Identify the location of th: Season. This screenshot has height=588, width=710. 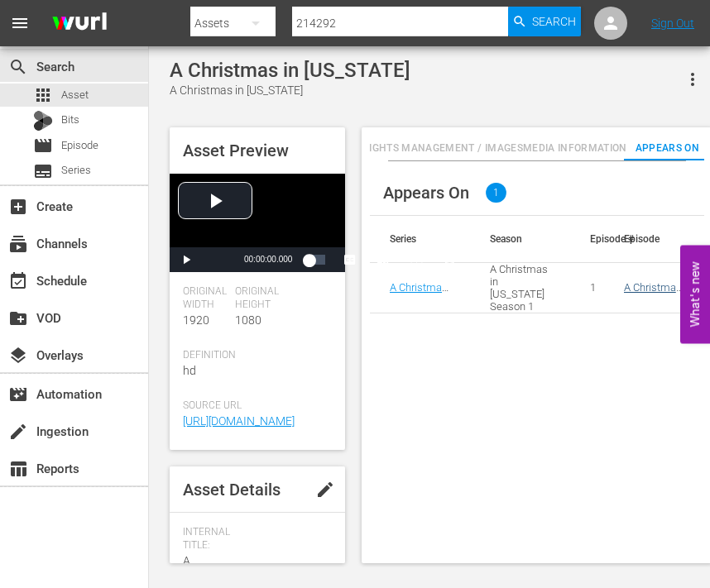
(520, 239).